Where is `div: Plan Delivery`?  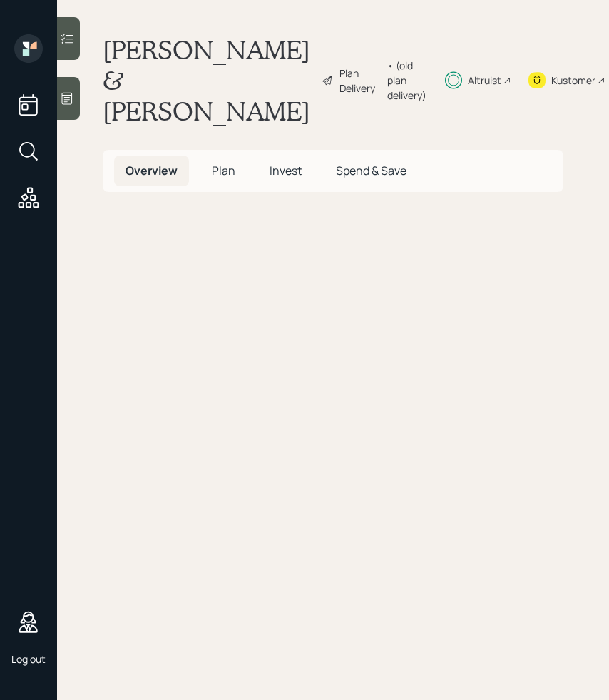
div: Plan Delivery is located at coordinates (359, 80).